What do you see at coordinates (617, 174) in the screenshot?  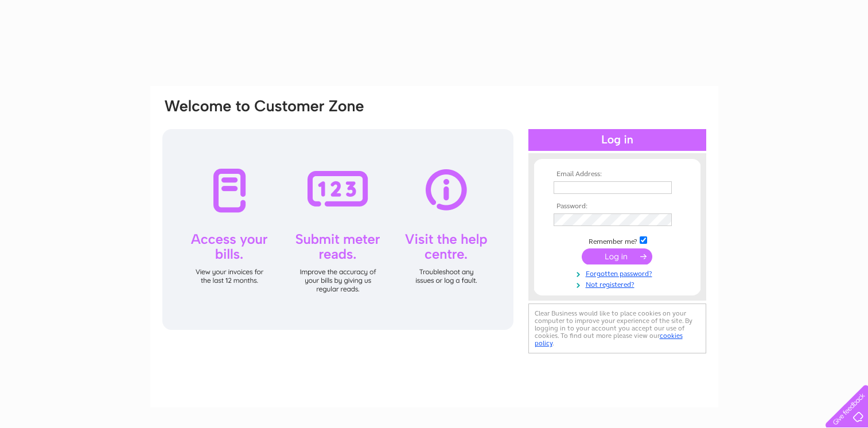 I see `th: Email Address:` at bounding box center [617, 174].